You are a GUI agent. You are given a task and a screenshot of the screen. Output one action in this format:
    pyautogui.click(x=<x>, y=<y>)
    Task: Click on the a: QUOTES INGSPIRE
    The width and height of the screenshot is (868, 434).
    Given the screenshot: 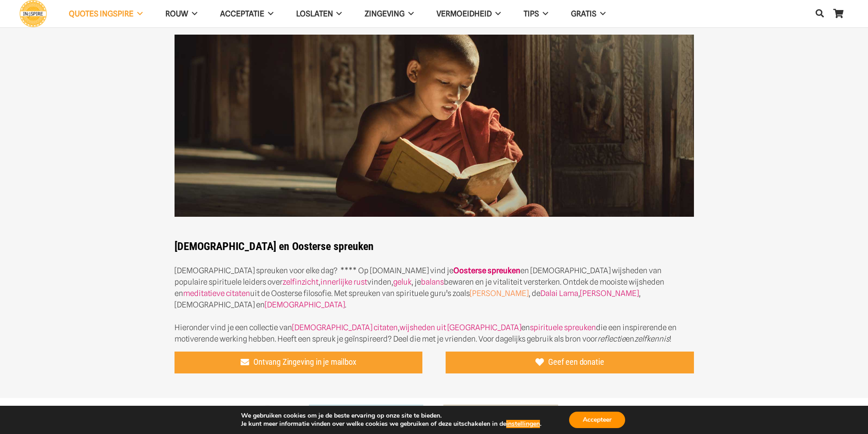 What is the action you would take?
    pyautogui.click(x=106, y=14)
    